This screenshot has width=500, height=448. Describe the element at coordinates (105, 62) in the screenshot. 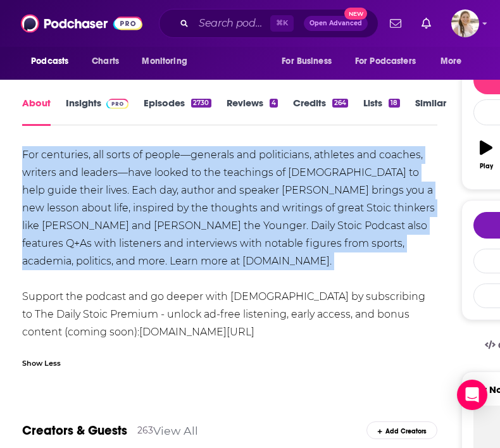

I see `span: Charts` at that location.